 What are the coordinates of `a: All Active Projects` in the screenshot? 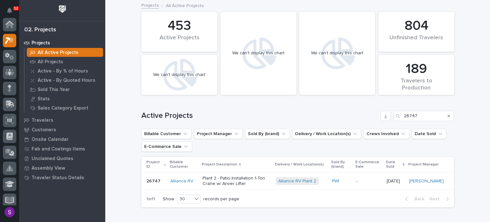 It's located at (65, 52).